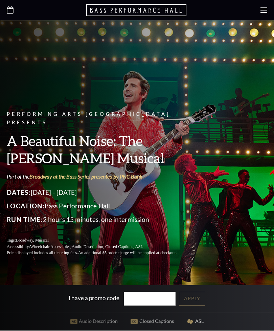 This screenshot has height=331, width=274. What do you see at coordinates (100, 176) in the screenshot?
I see `p: Part of the` at bounding box center [100, 176].